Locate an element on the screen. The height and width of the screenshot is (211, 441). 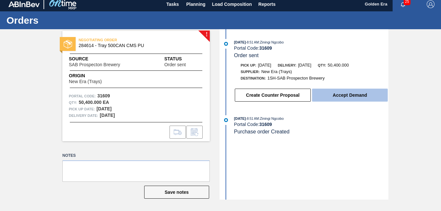
span: SAB Prospecton Brewery is located at coordinates (95, 65).